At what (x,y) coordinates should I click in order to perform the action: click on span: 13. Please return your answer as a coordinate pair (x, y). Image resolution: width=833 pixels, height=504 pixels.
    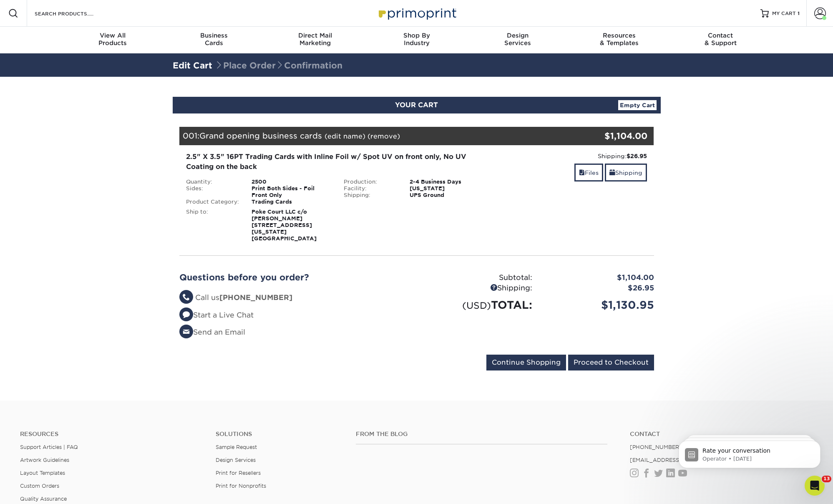
    Looking at the image, I should click on (826, 478).